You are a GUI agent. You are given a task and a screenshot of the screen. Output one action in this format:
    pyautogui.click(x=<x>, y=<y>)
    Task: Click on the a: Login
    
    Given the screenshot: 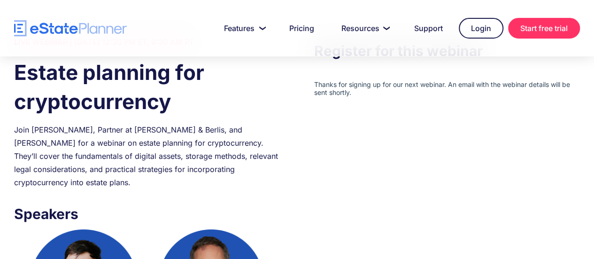 What is the action you would take?
    pyautogui.click(x=481, y=28)
    